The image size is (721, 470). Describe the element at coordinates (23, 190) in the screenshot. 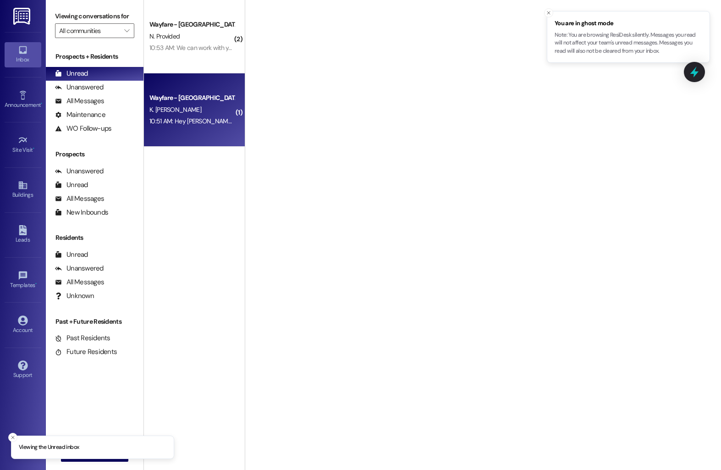

I see `a: Buildings` at that location.